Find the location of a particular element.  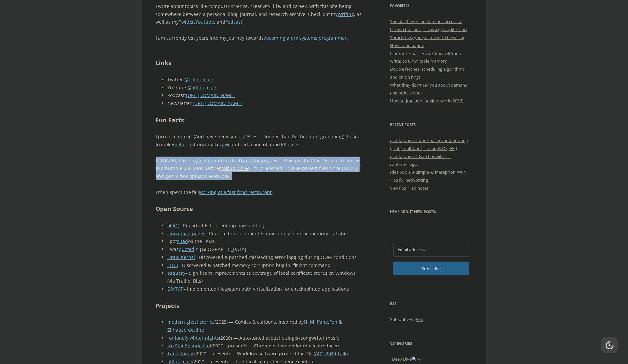

p: I am currently ten years into my journey towards . is located at coordinates (259, 38).